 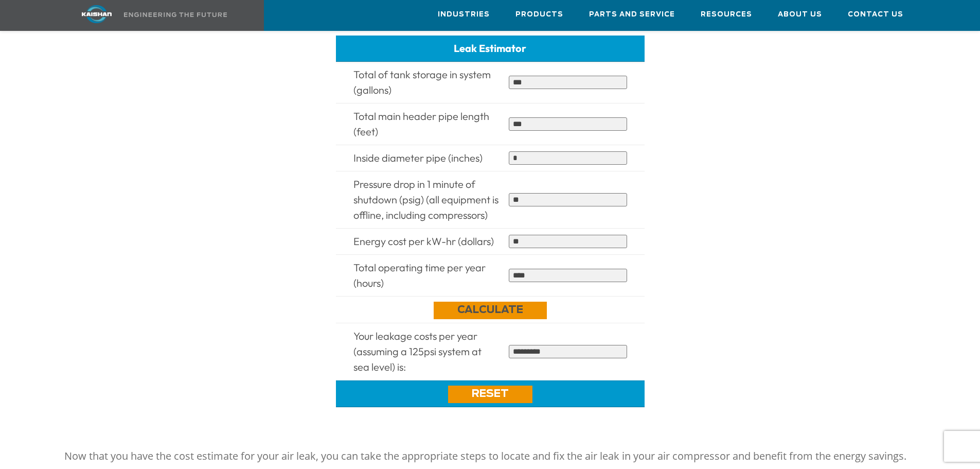 I want to click on span: Parts and Service, so click(x=632, y=15).